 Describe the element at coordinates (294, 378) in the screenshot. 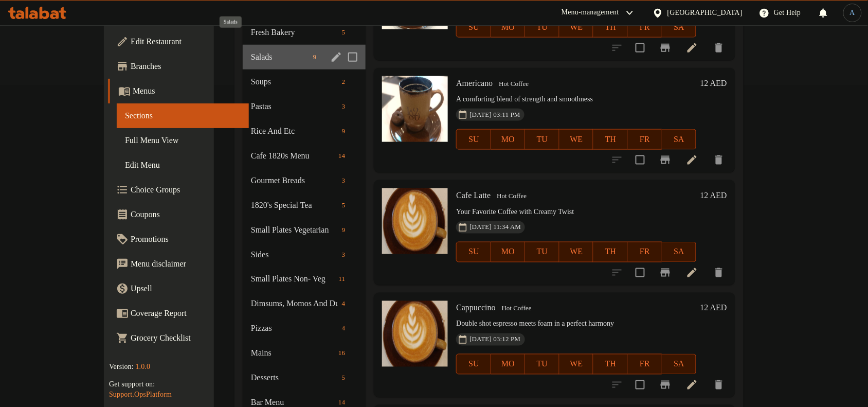

I see `span: Desserts` at that location.